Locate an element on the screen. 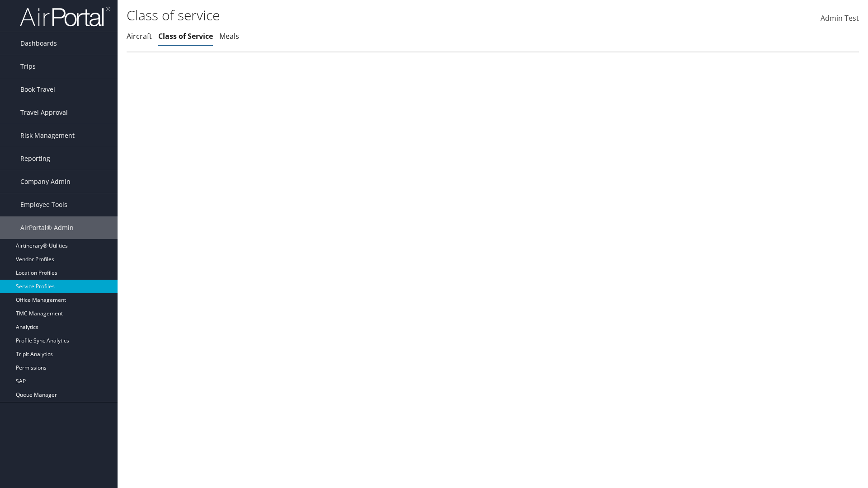 The image size is (868, 488). span: Dashboards is located at coordinates (38, 43).